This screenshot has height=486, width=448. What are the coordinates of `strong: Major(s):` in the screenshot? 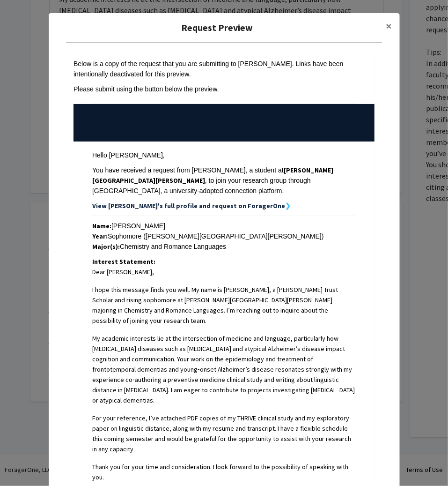 It's located at (106, 247).